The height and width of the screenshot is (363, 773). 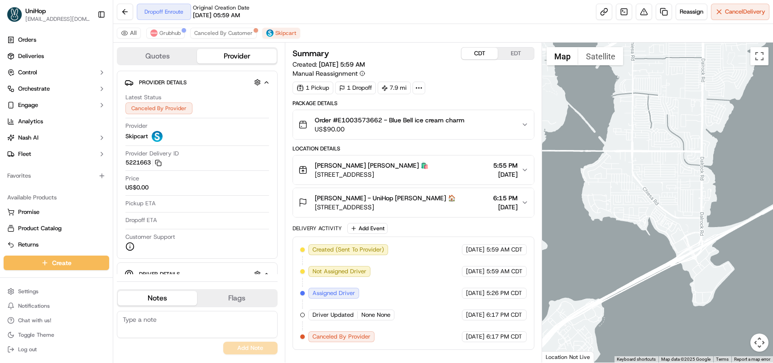 I want to click on button: Log out, so click(x=56, y=349).